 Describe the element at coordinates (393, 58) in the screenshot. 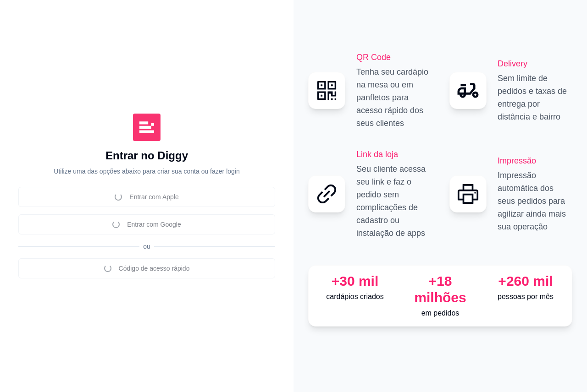

I see `h2: QR Code` at that location.